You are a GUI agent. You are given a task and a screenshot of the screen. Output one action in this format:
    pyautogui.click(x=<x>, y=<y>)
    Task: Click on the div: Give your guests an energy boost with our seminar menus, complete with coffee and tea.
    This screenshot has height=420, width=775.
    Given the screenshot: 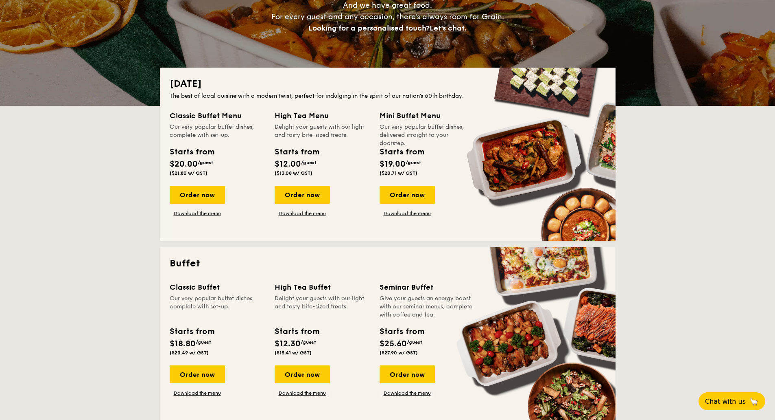 What is the action you would take?
    pyautogui.click(x=427, y=306)
    